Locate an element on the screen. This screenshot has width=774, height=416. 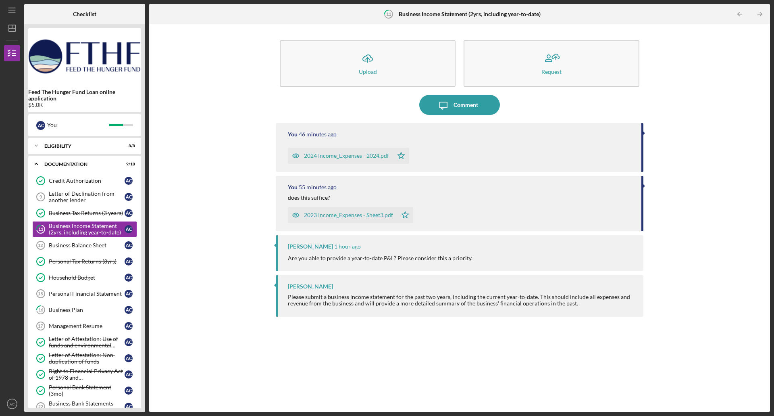
a: Letter of Attestation: Use of funds and environmental complianceAC is located at coordinates (85, 342).